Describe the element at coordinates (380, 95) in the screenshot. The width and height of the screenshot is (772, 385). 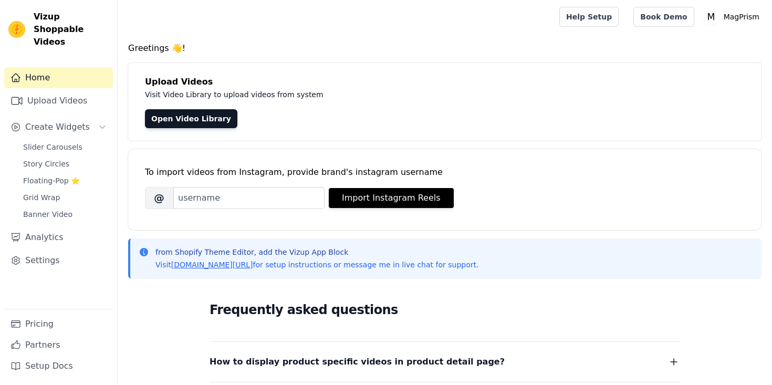
I see `p: Visit Video Library to upload videos from system` at that location.